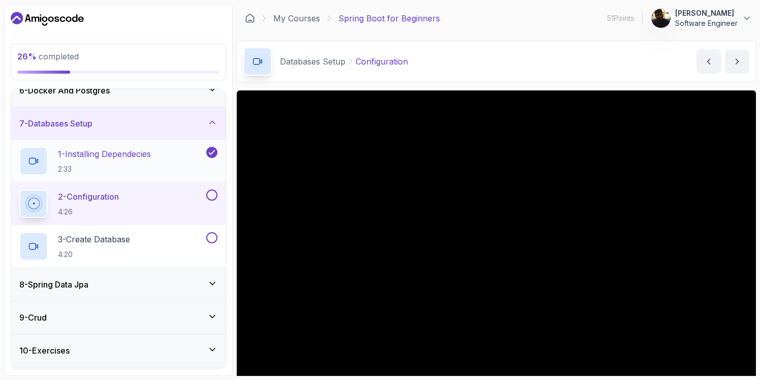 The image size is (760, 380). Describe the element at coordinates (94, 239) in the screenshot. I see `p: 3 - Create Database` at that location.